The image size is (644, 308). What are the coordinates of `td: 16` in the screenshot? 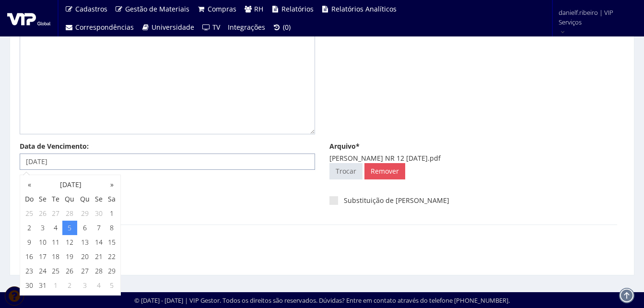 It's located at (29, 257).